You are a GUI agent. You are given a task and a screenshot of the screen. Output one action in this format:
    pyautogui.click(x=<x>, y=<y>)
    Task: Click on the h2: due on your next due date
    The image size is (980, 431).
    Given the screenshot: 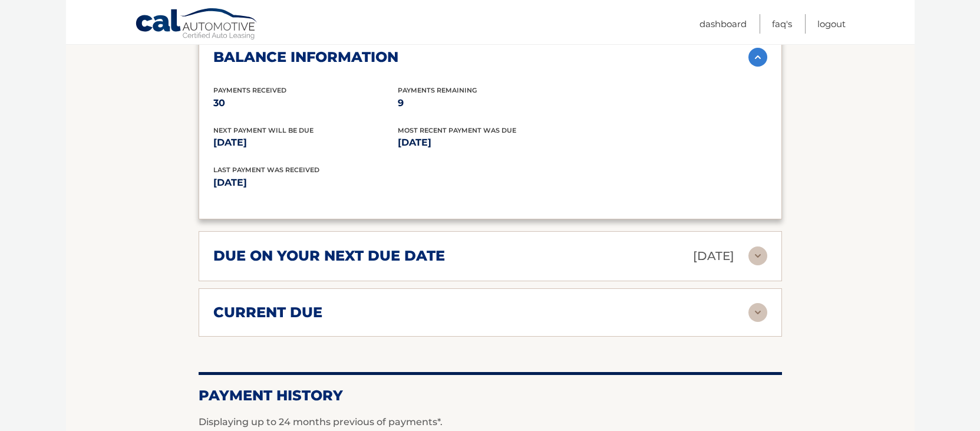 What is the action you would take?
    pyautogui.click(x=329, y=256)
    